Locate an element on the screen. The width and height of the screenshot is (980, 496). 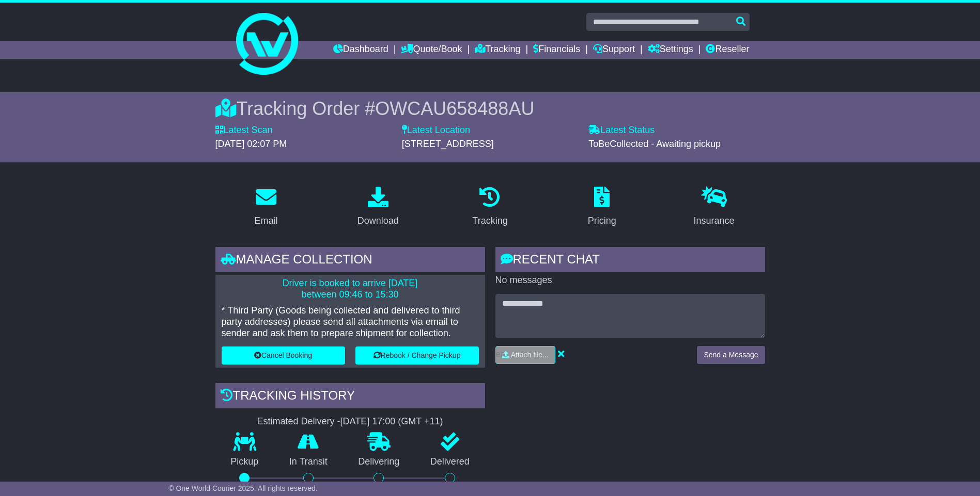
span: © One World Courier 2025. All rights reserved. is located at coordinates (243, 489).